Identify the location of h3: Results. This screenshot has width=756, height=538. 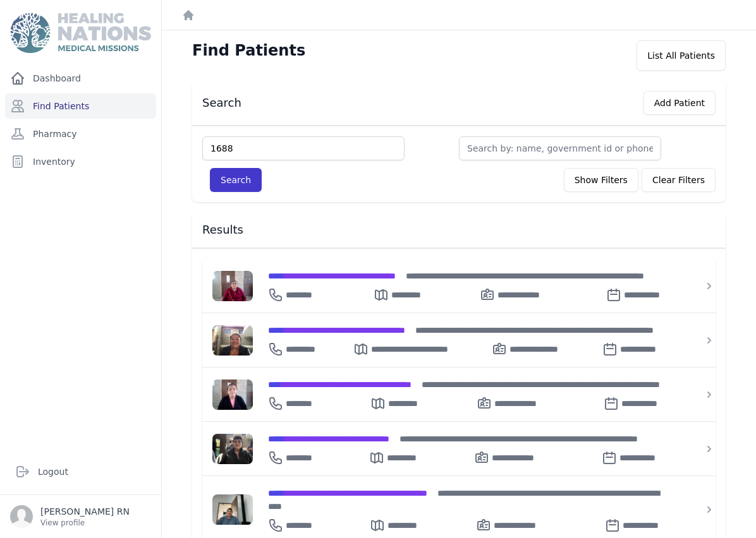
(459, 230).